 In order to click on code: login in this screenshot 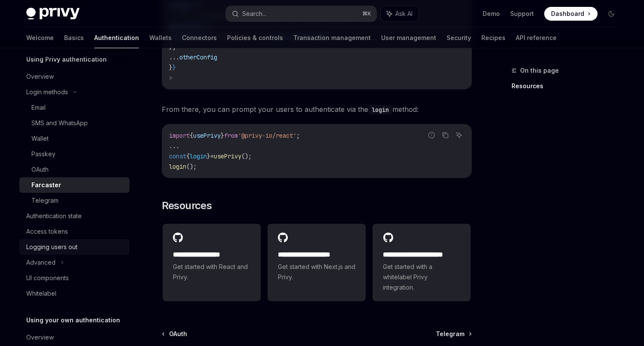, I will do `click(380, 110)`.